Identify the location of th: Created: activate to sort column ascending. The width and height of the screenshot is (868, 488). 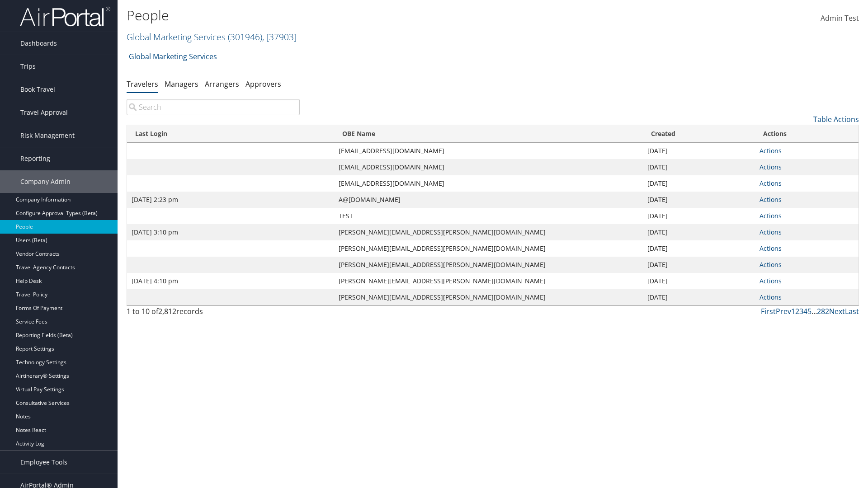
(699, 133).